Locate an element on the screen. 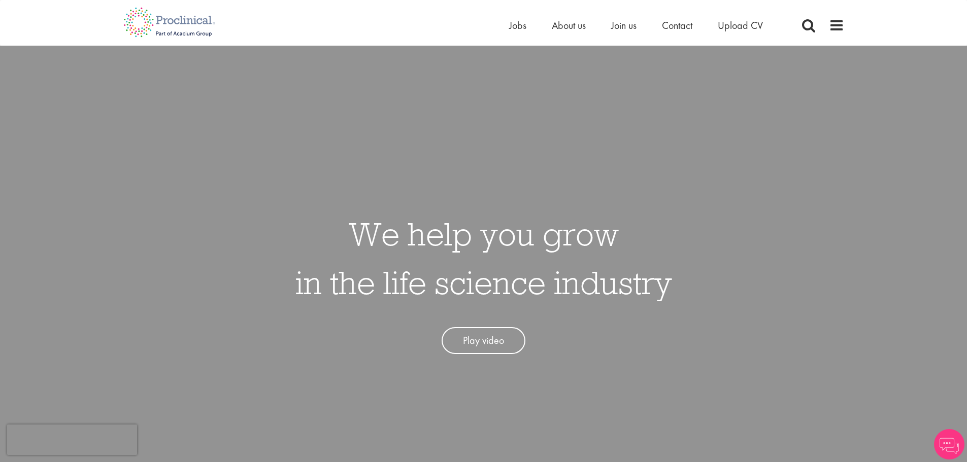 This screenshot has height=462, width=967. span: Upload CV is located at coordinates (740, 25).